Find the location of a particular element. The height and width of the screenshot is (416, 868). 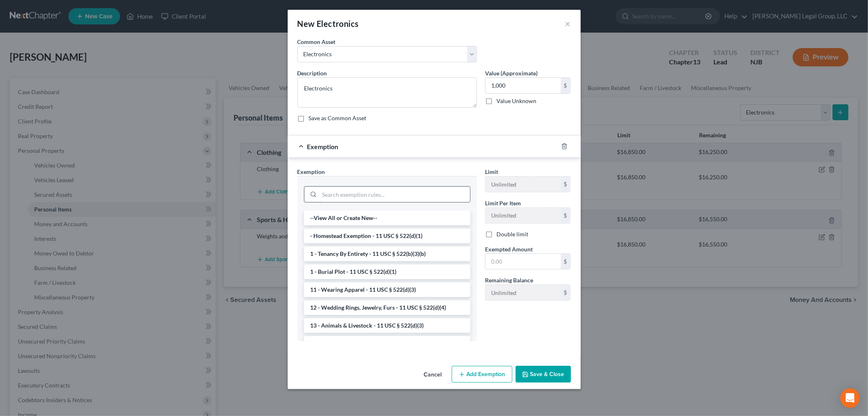

input: Search exemption rules... is located at coordinates (395, 194).